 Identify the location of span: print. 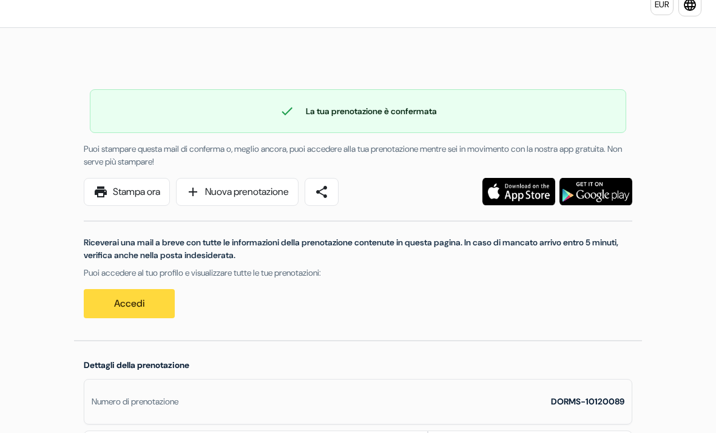
(101, 192).